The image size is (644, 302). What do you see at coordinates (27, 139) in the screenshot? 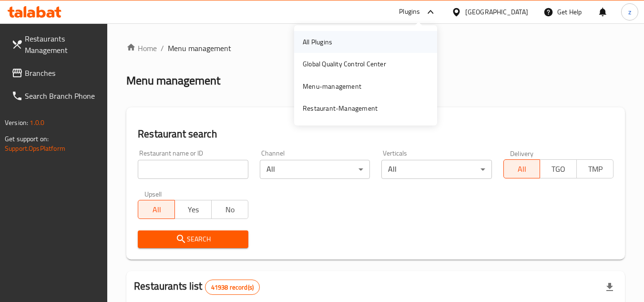
I see `span: Get support on:` at bounding box center [27, 139].